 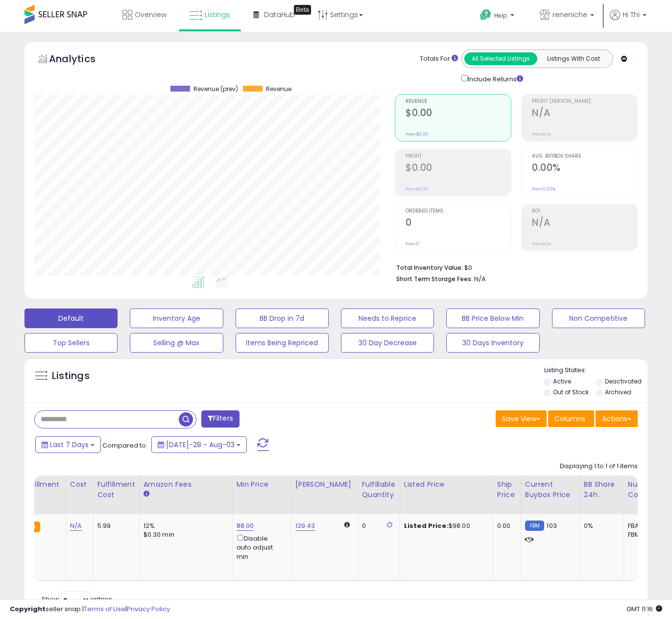 What do you see at coordinates (282, 318) in the screenshot?
I see `button: BB Drop in 7d` at bounding box center [282, 318].